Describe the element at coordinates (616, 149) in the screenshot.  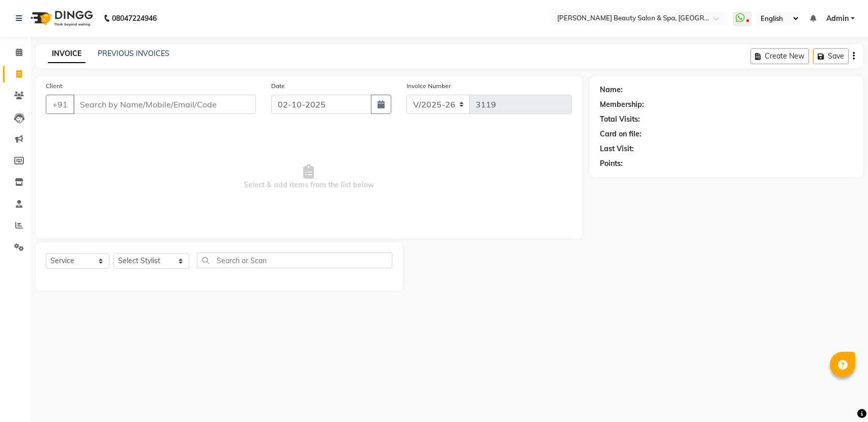
I see `div: Last Visit:` at that location.